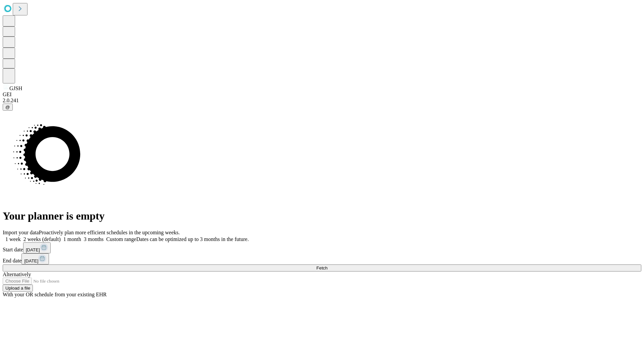 This screenshot has height=362, width=644. Describe the element at coordinates (322, 259) in the screenshot. I see `div: End date` at that location.